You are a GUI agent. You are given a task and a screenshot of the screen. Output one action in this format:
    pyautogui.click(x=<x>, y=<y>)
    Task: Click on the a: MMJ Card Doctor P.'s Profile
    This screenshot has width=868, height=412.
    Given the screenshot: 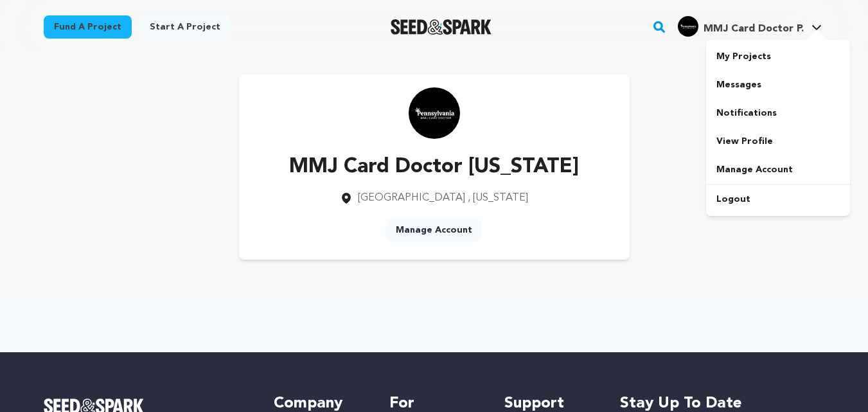 What is the action you would take?
    pyautogui.click(x=750, y=25)
    